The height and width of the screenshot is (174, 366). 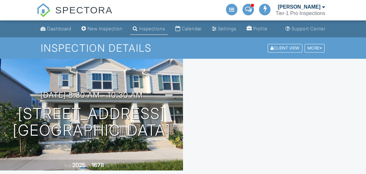 What do you see at coordinates (59, 28) in the screenshot?
I see `div: Dashboard` at bounding box center [59, 28].